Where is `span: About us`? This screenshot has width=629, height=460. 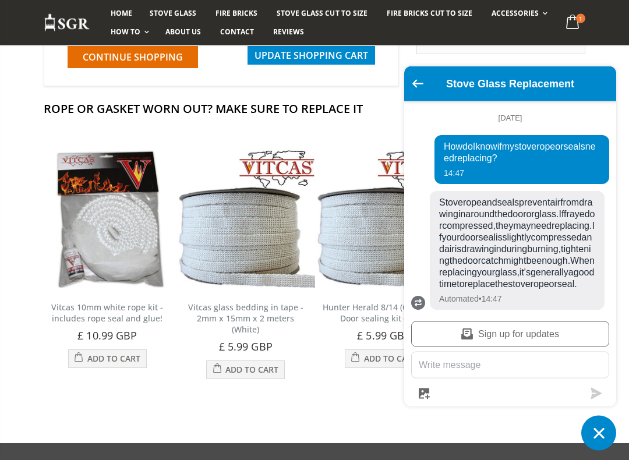 span: About us is located at coordinates (183, 31).